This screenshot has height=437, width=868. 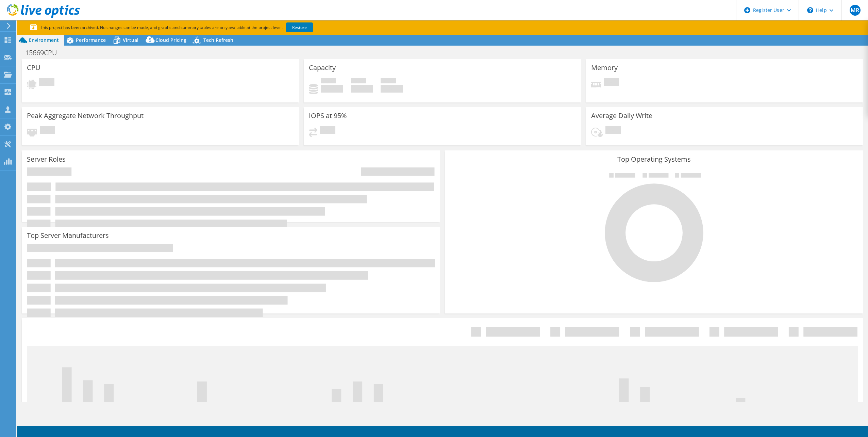 I want to click on h3: CPU, so click(x=34, y=68).